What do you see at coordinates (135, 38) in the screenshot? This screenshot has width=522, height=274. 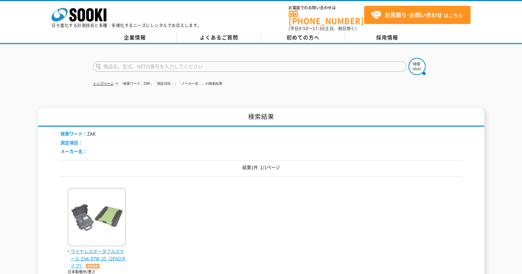 I see `a: 企業情報` at bounding box center [135, 38].